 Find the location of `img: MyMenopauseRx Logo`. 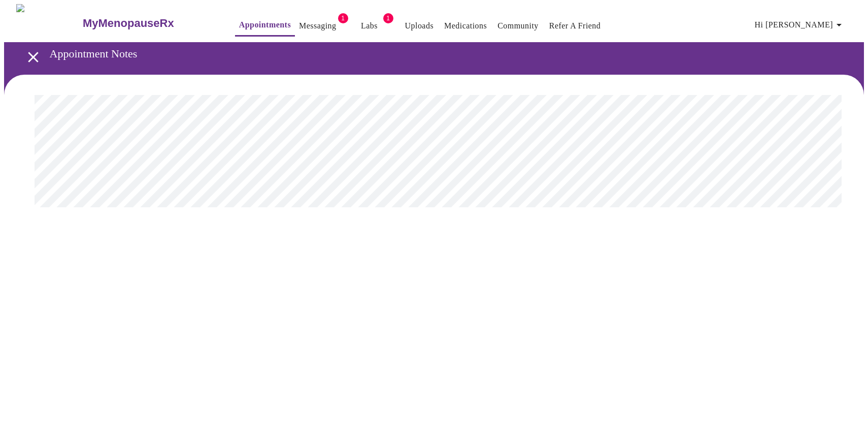

img: MyMenopauseRx Logo is located at coordinates (49, 23).